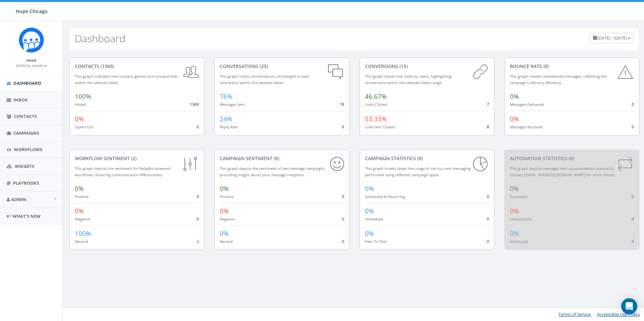 This screenshot has width=644, height=321. Describe the element at coordinates (27, 216) in the screenshot. I see `span: What's New` at that location.